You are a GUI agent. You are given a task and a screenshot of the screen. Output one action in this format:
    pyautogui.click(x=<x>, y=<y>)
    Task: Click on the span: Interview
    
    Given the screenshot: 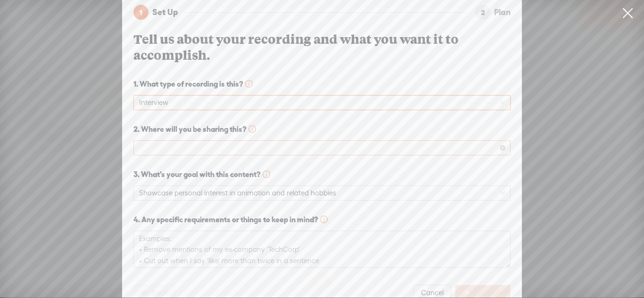 What is the action you would take?
    pyautogui.click(x=322, y=103)
    